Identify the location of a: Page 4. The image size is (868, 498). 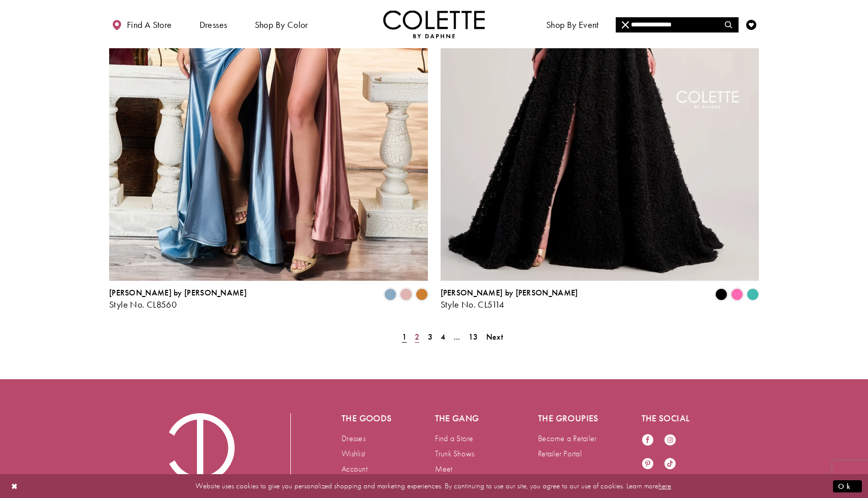
(442, 336).